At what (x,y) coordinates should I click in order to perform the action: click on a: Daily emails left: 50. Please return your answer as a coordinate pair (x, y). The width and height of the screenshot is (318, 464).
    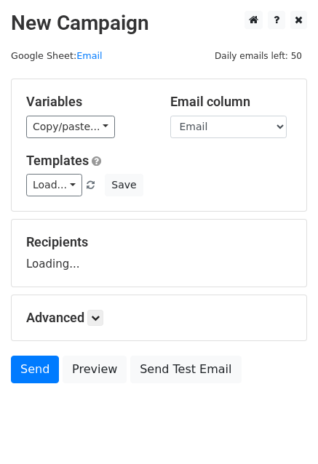
    Looking at the image, I should click on (258, 55).